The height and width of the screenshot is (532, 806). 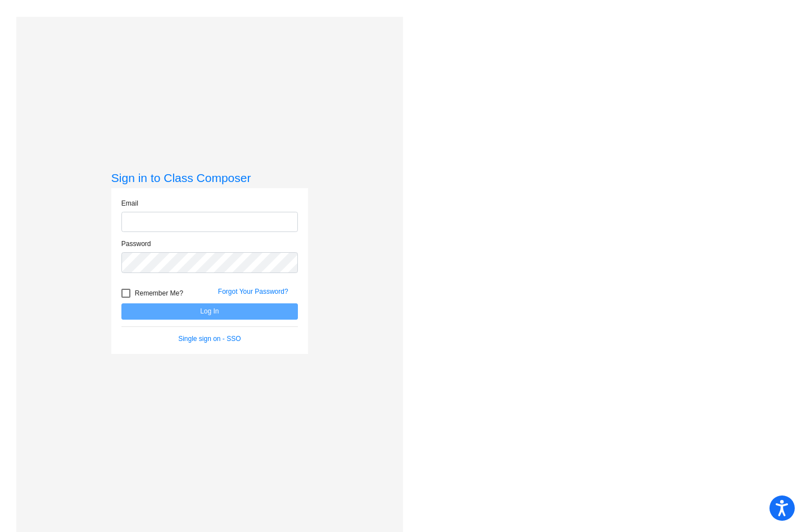 I want to click on a: Forgot Your Password?, so click(x=253, y=292).